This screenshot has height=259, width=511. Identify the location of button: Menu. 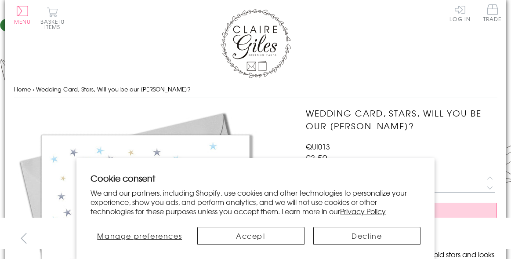
(22, 15).